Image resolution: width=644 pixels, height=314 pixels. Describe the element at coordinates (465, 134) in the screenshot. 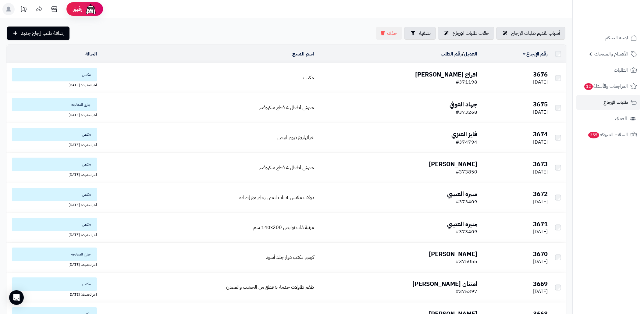

I see `b: فايز العنزي` at that location.